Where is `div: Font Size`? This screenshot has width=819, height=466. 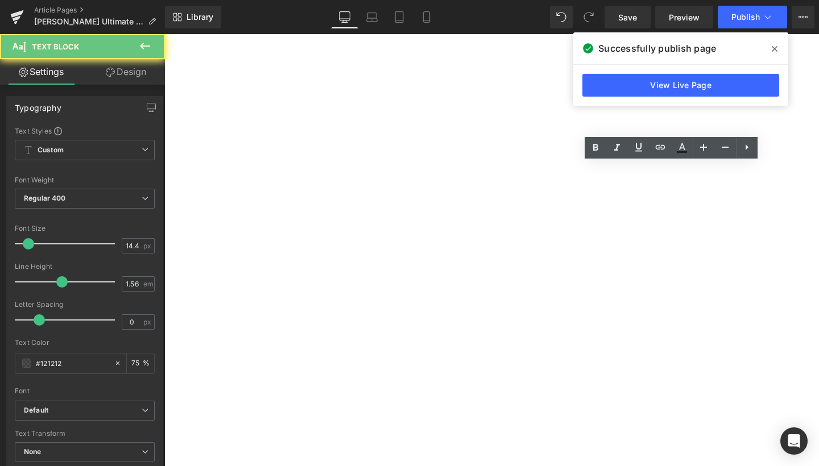 div: Font Size is located at coordinates (85, 229).